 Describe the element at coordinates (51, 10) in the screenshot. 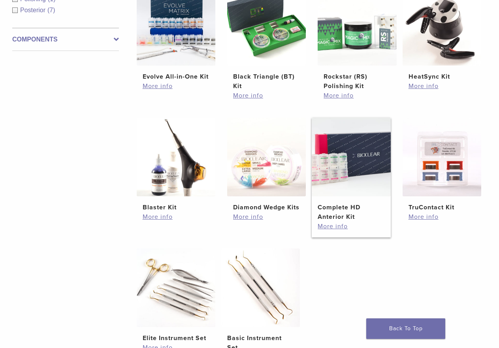

I see `span: (7)` at that location.